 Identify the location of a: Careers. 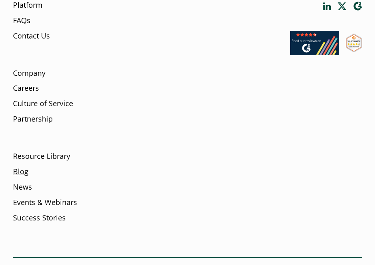
(26, 88).